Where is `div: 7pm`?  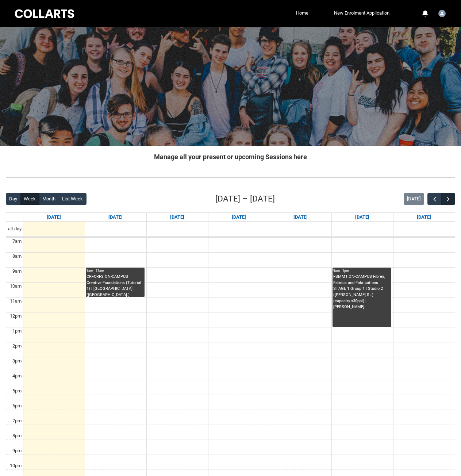
div: 7pm is located at coordinates (17, 421).